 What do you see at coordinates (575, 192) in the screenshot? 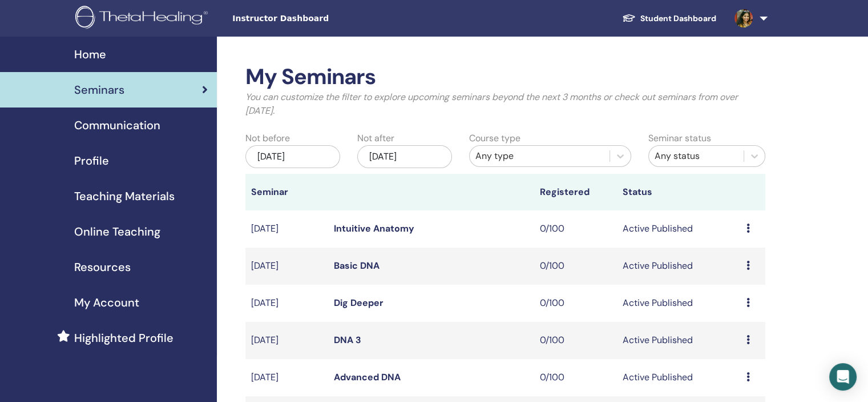
I see `th: Registered` at bounding box center [575, 192].